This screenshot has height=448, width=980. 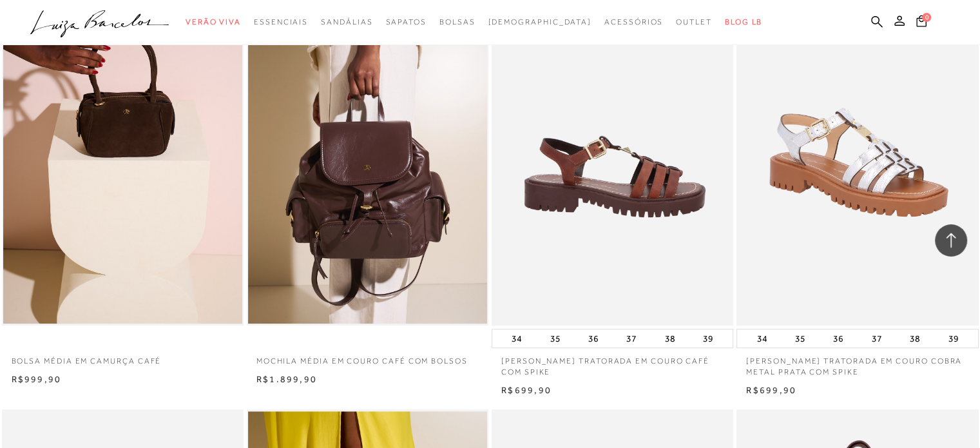 I want to click on span: Bolsas, so click(x=458, y=22).